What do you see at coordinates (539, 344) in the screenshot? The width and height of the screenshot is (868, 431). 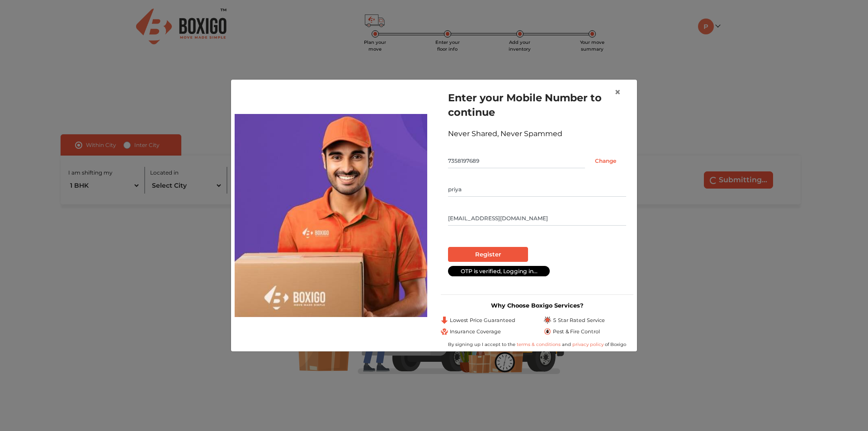 I see `a: terms & conditions` at bounding box center [539, 344].